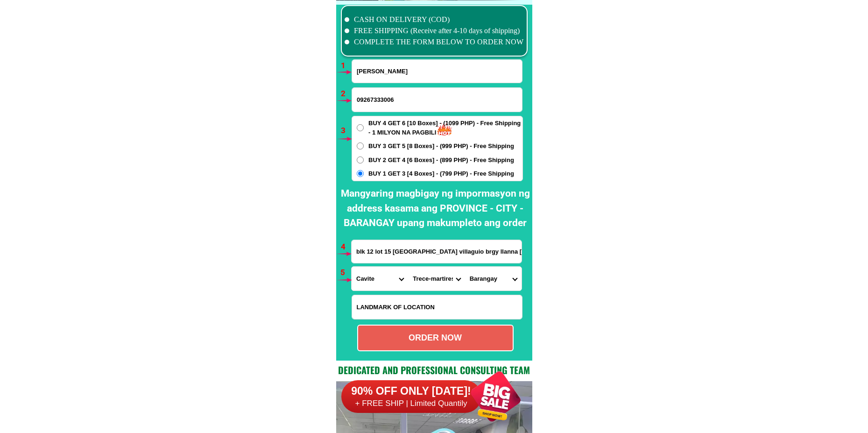 This screenshot has width=868, height=433. Describe the element at coordinates (436, 278) in the screenshot. I see `select: Select district` at that location.